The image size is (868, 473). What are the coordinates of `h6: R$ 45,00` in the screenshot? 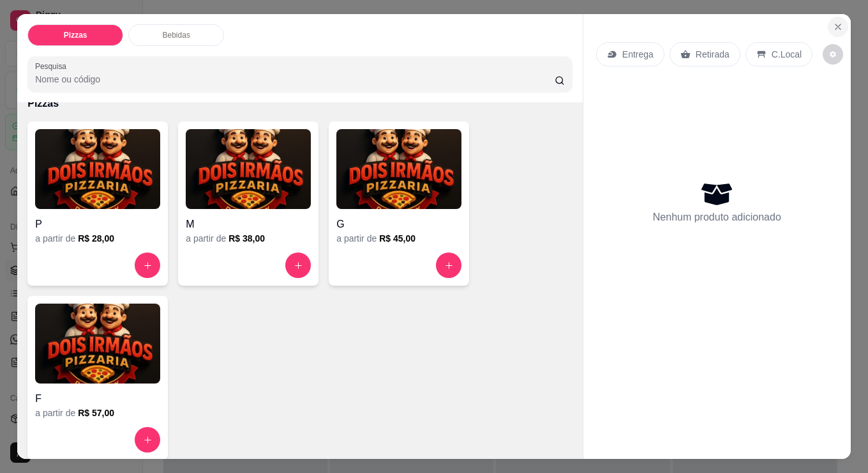 It's located at (397, 238).